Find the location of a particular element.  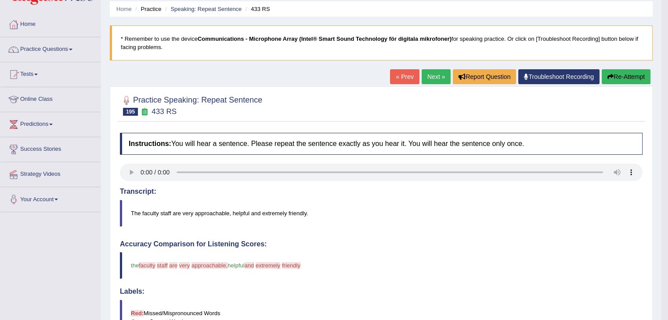

a: Predictions is located at coordinates (50, 123).